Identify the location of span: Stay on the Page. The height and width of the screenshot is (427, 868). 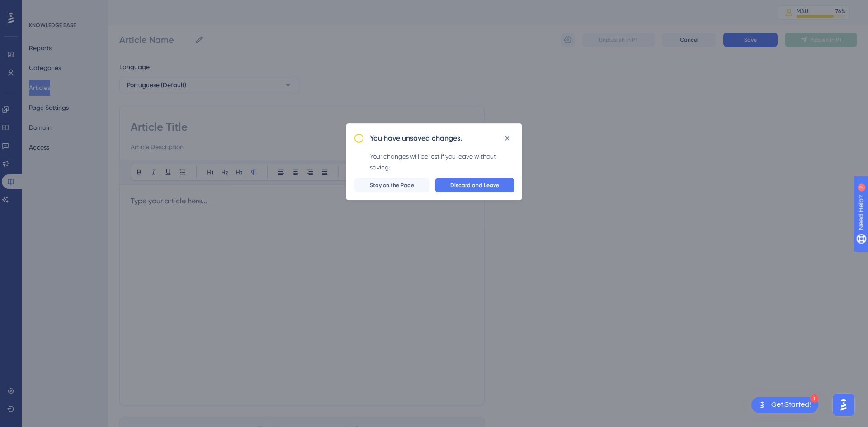
(392, 185).